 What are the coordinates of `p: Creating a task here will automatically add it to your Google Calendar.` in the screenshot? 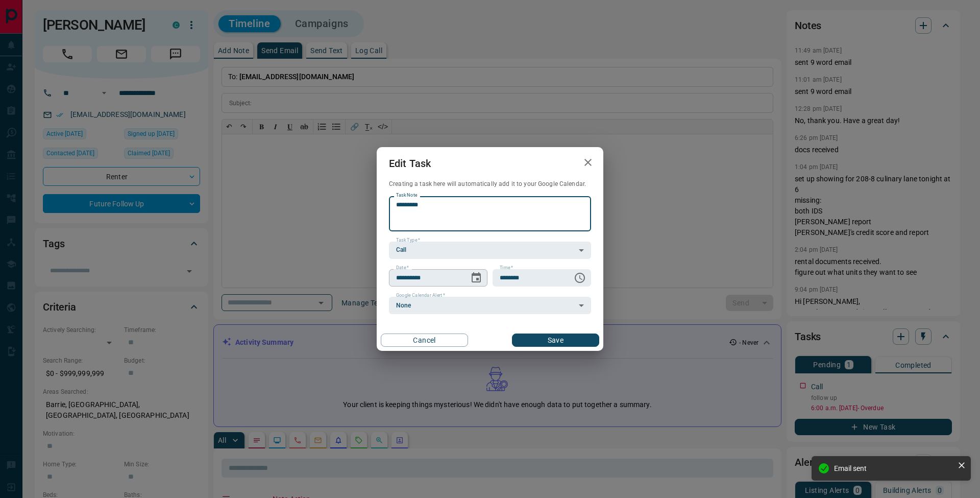 It's located at (490, 184).